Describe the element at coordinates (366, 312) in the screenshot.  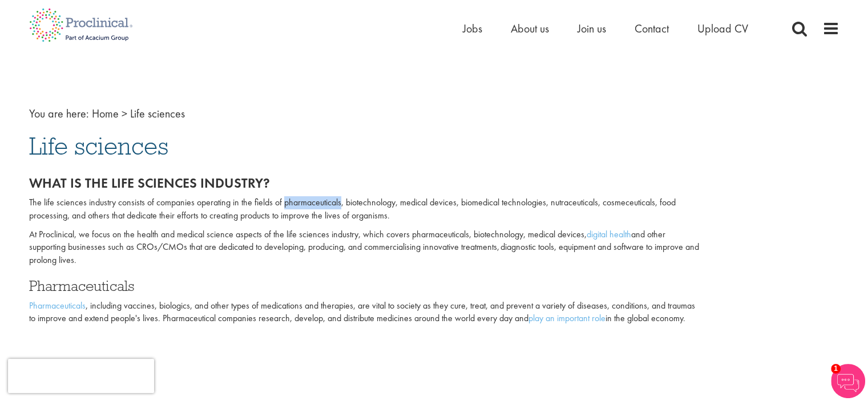
I see `p: , including vaccines, biologics, and other types of medications and therapies, are vital to socie...` at that location.